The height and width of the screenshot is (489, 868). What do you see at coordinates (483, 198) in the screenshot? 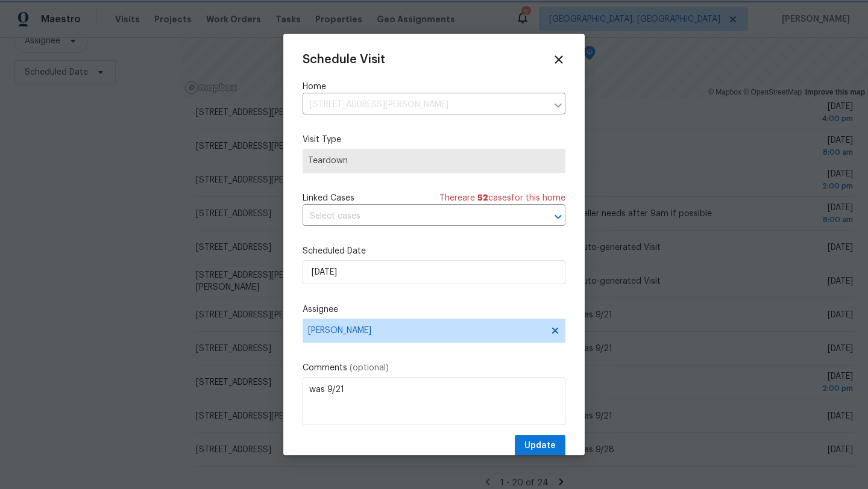
I see `span: 52` at bounding box center [483, 198].